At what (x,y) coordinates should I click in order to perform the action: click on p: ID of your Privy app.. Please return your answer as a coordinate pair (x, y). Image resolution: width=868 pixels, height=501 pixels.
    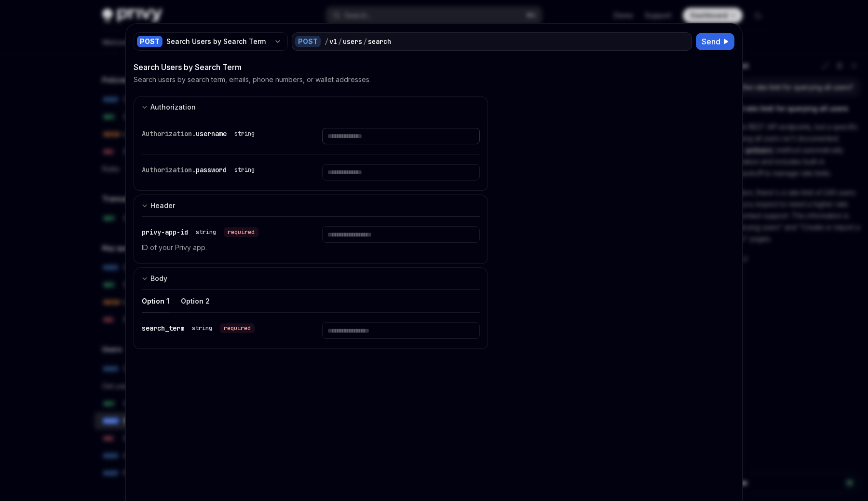
    Looking at the image, I should click on (221, 247).